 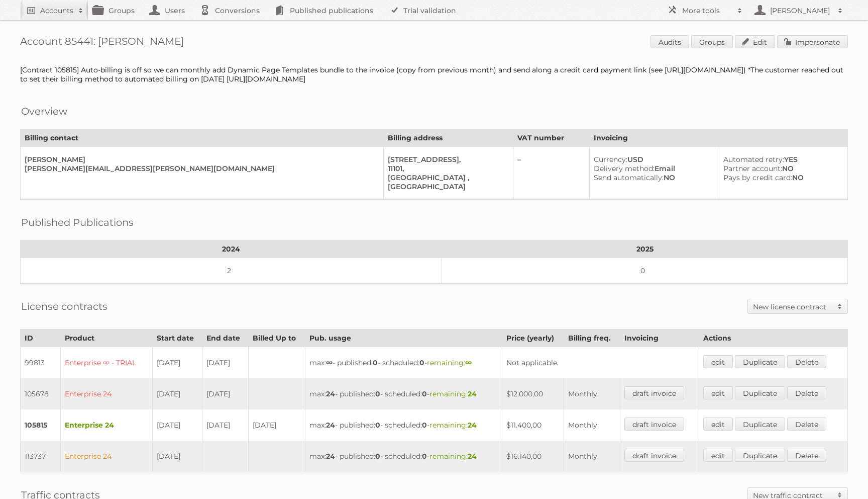 What do you see at coordinates (77, 222) in the screenshot?
I see `h2: Published Publications` at bounding box center [77, 222].